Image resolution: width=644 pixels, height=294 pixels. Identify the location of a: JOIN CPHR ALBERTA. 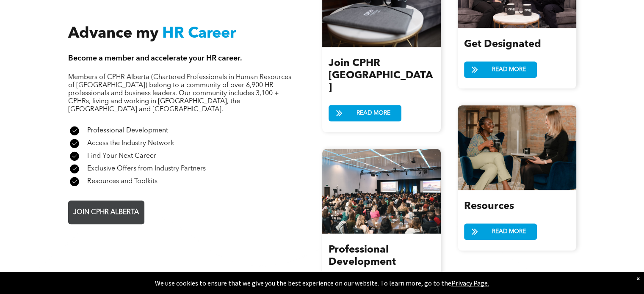
(106, 212).